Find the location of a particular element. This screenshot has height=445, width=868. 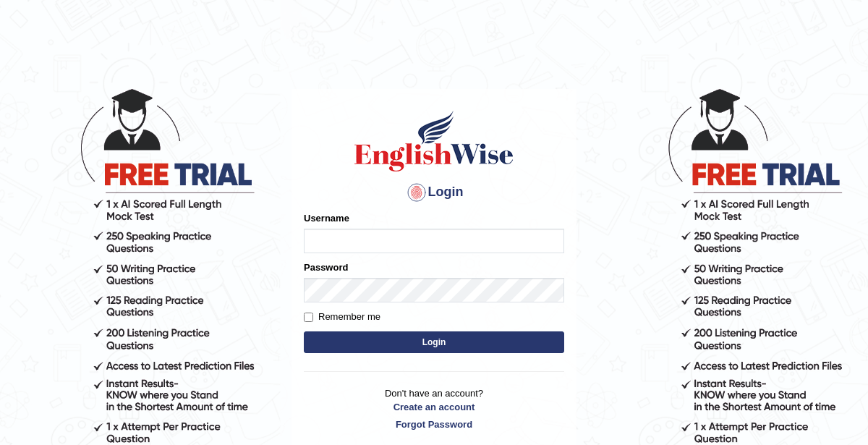

img: Logo of English Wise sign in for intelligent practice with AI is located at coordinates (434, 141).